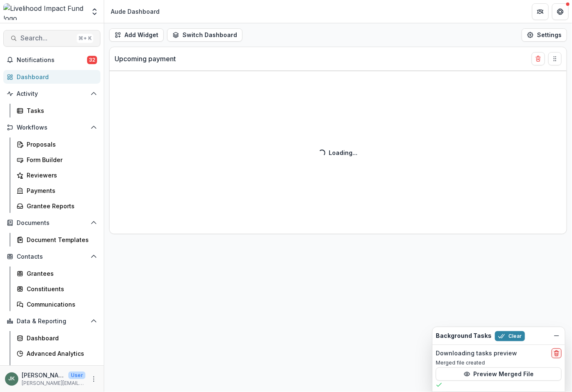  Describe the element at coordinates (52, 127) in the screenshot. I see `button: Open Workflows` at that location.